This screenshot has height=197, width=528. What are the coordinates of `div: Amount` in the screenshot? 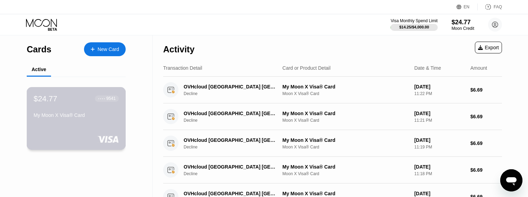 It's located at (479, 68).